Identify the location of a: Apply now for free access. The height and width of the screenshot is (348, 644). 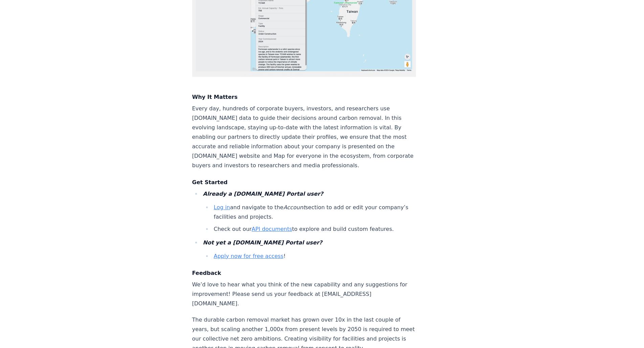
(249, 256).